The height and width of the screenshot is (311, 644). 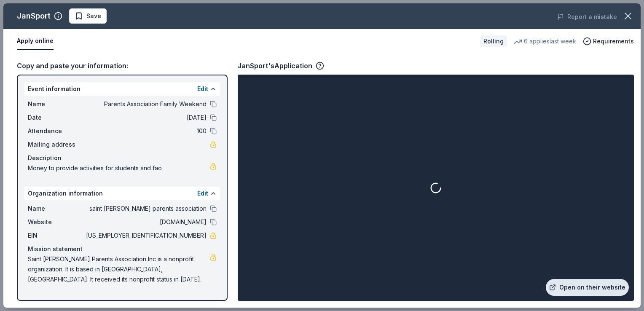 I want to click on span: Parents Association Family Weekend, so click(x=145, y=104).